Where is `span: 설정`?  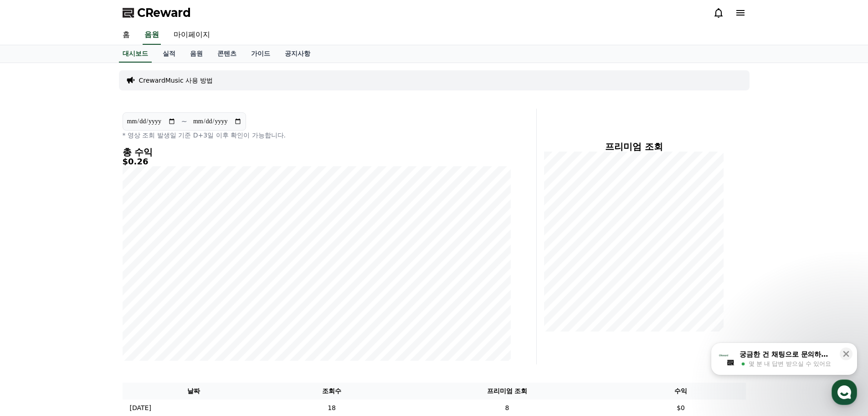 span: 설정 is located at coordinates (146, 306).